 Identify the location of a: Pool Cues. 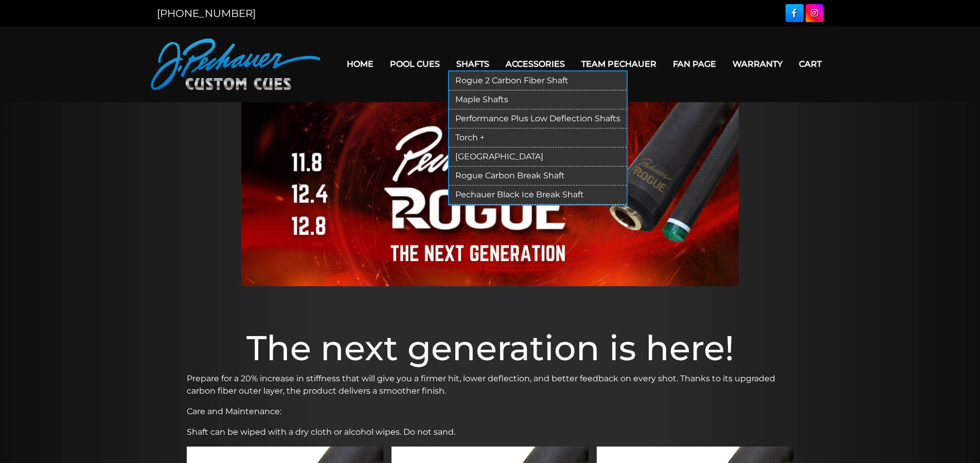
(415, 64).